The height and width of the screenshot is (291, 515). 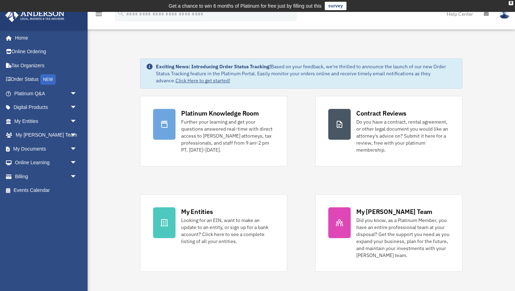 What do you see at coordinates (228, 136) in the screenshot?
I see `div: Further your learning and get your questions answered real-time with direct access to [PERSON_NAM...` at bounding box center [228, 136].